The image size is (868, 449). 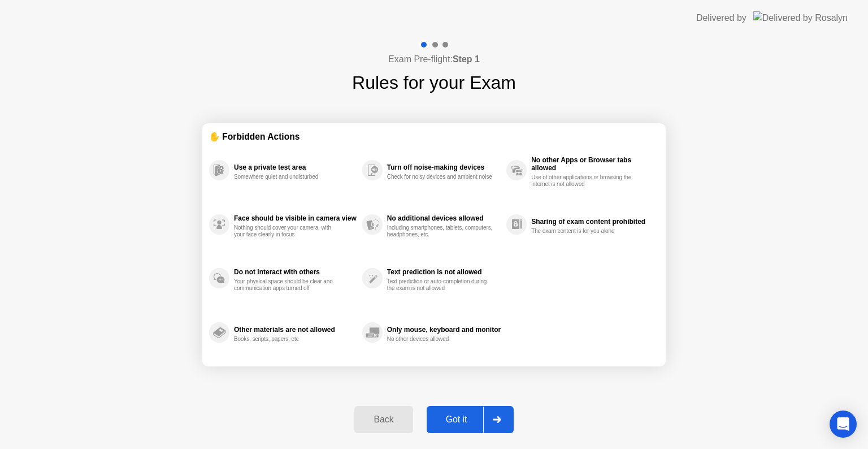 I want to click on div: Text prediction or auto-completion during the exam is not allowed, so click(x=441, y=285).